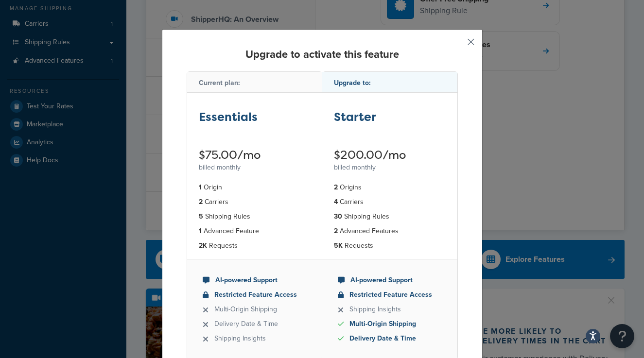 This screenshot has width=644, height=358. Describe the element at coordinates (390, 82) in the screenshot. I see `div: Upgrade to:` at that location.